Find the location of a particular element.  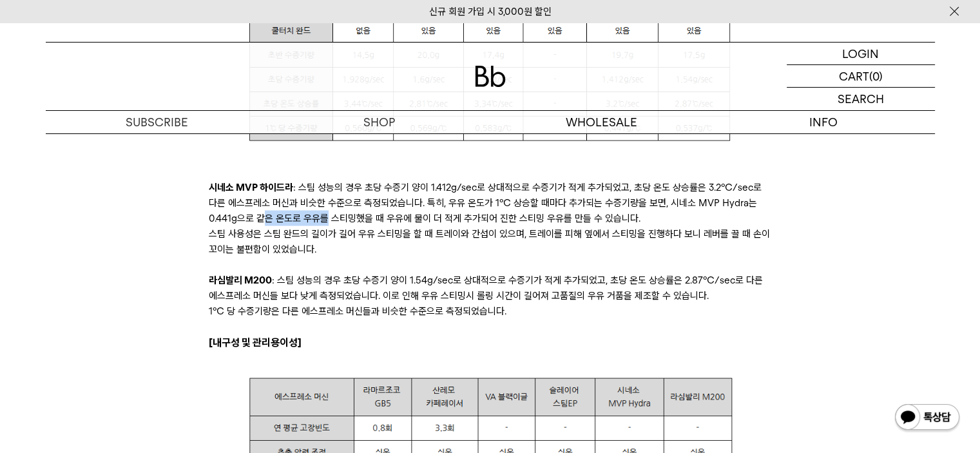

p: : 스팀 성능의 경우 초당 수증기 양이 1.54g/sec로 상대적으로 수증기가 적게 추가되었고, 초당 온도 상승률은 2.87℃/sec로 다른 에스프레소 머신들 보다 낮게 측정... is located at coordinates (490, 287).